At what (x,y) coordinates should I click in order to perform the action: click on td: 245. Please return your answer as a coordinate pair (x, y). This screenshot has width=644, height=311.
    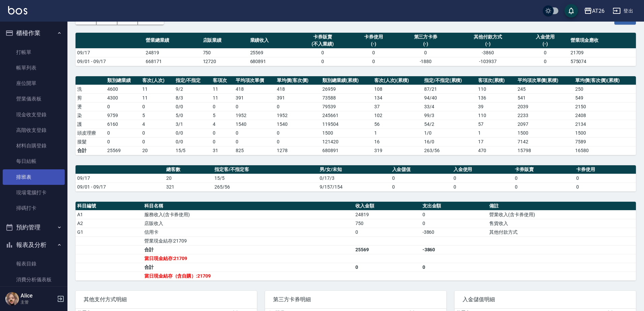
    Looking at the image, I should click on (545, 89).